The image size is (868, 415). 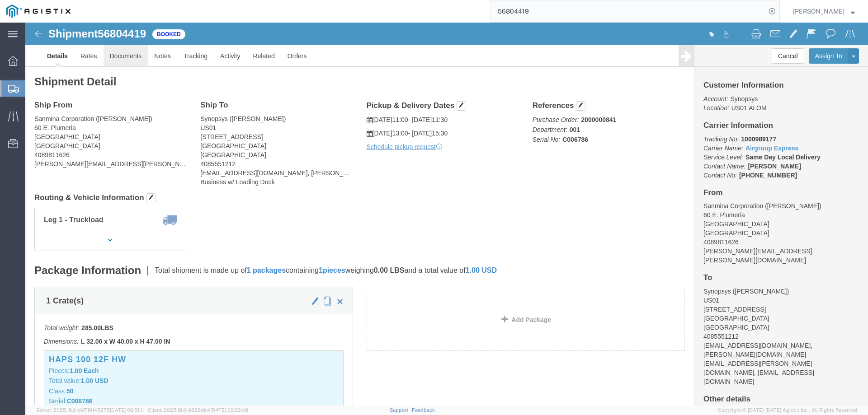 What do you see at coordinates (423, 410) in the screenshot?
I see `a: Feedback` at bounding box center [423, 410].